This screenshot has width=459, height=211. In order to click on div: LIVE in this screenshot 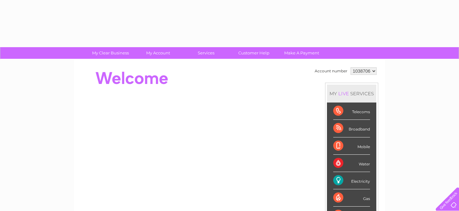, I will do `click(344, 93)`.